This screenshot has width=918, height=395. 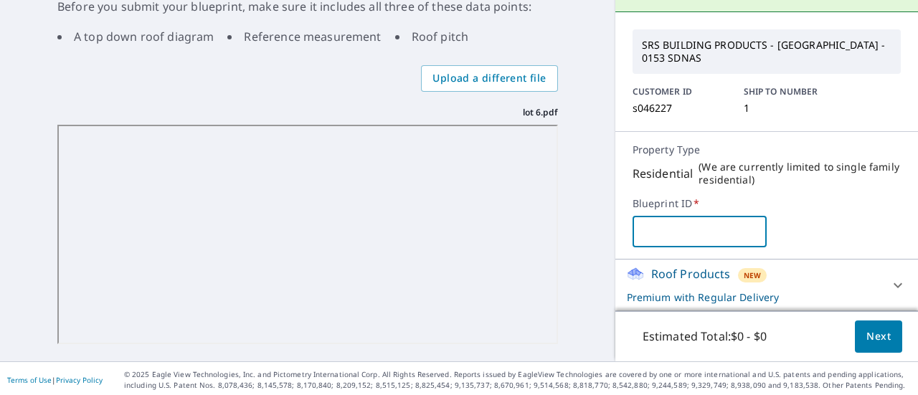 What do you see at coordinates (879, 337) in the screenshot?
I see `span: Next` at bounding box center [879, 337].